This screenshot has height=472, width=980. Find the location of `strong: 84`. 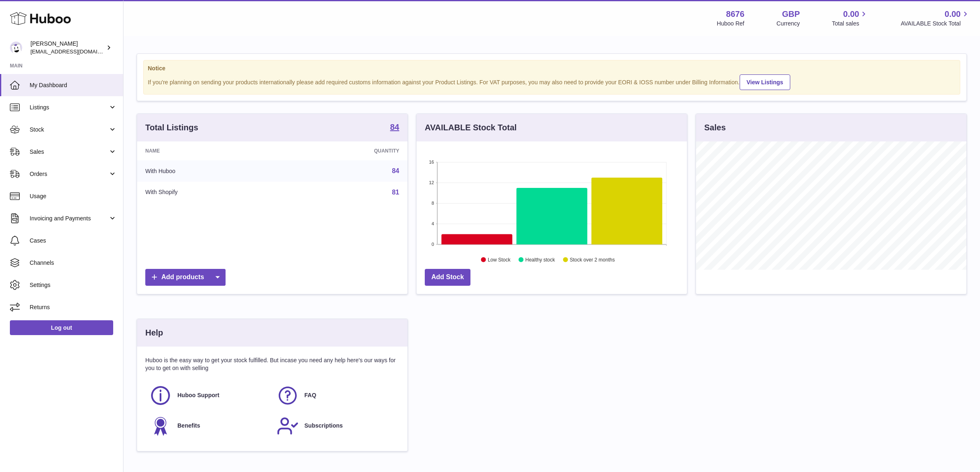

strong: 84 is located at coordinates (395, 127).